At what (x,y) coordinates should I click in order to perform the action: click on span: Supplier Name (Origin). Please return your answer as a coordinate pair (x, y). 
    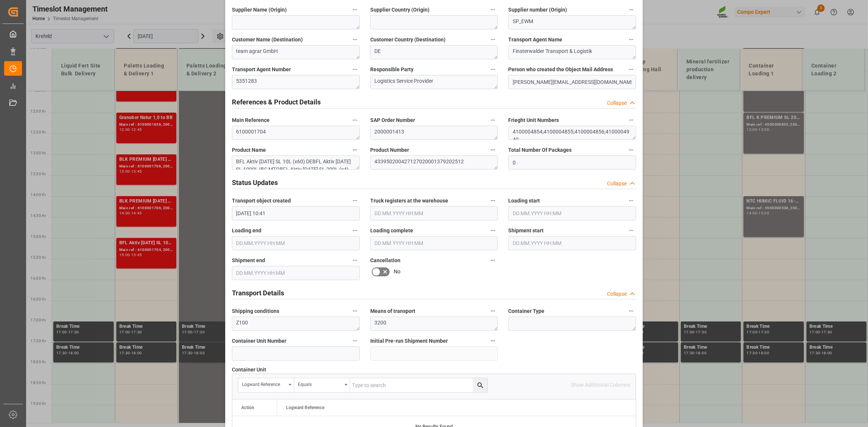
    Looking at the image, I should click on (259, 9).